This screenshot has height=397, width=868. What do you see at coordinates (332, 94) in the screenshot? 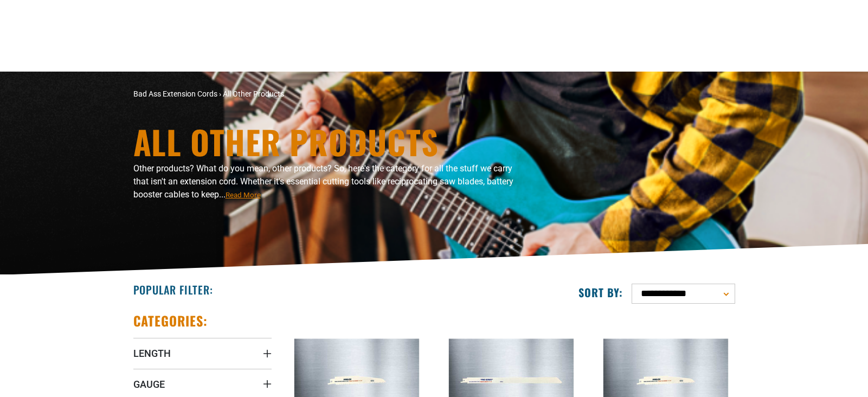
I see `nav: breadcrumbs` at bounding box center [332, 94].